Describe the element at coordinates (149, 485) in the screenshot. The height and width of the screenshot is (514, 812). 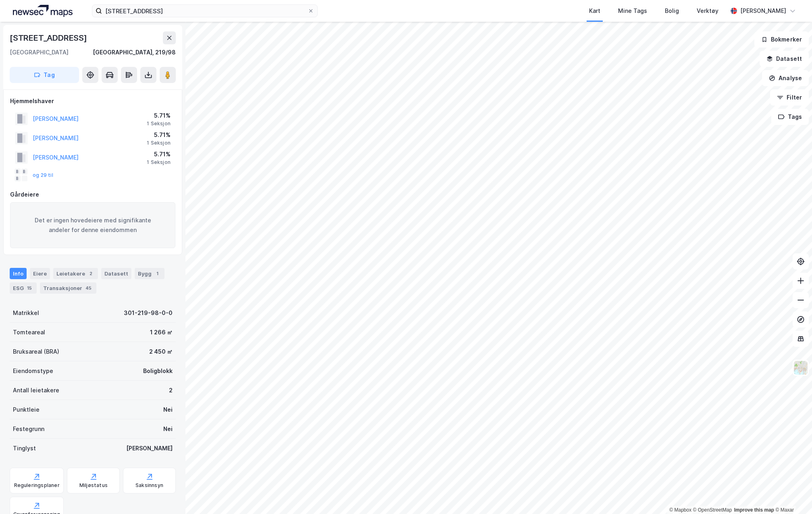
I see `div: Saksinnsyn` at that location.